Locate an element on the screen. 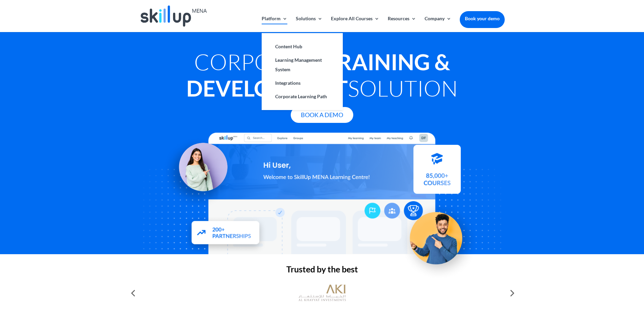 The width and height of the screenshot is (644, 319). a: Book your demo is located at coordinates (482, 19).